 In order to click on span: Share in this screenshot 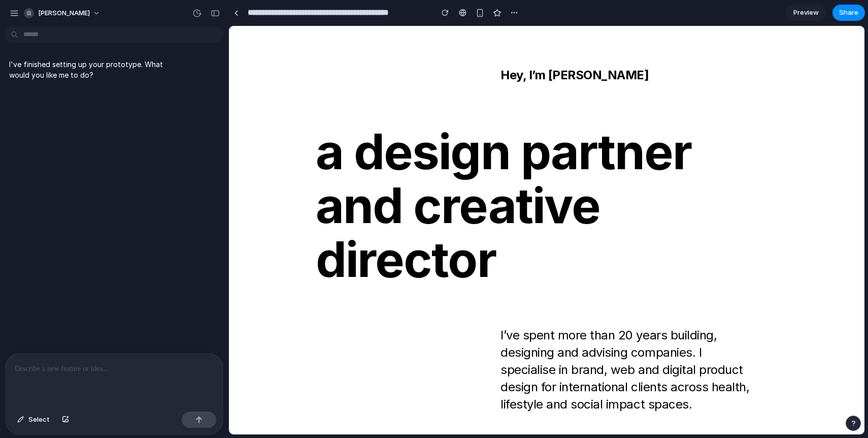, I will do `click(849, 13)`.